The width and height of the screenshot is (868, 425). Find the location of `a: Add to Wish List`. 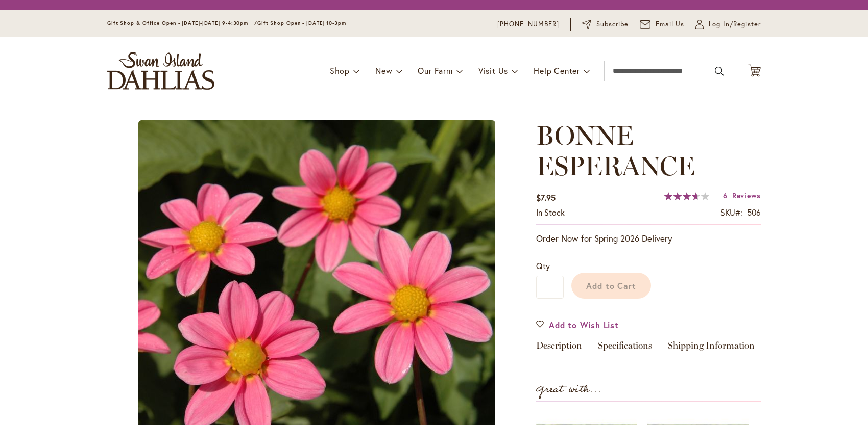

a: Add to Wish List is located at coordinates (577, 325).